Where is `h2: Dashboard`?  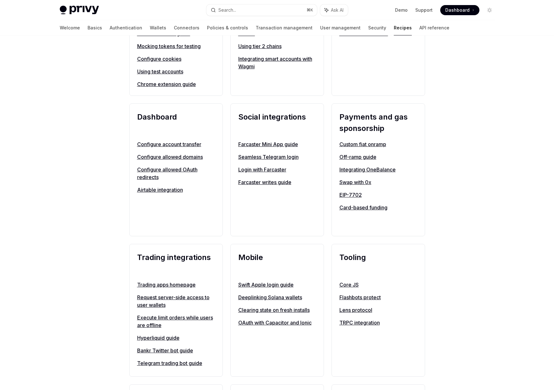 h2: Dashboard is located at coordinates (176, 123).